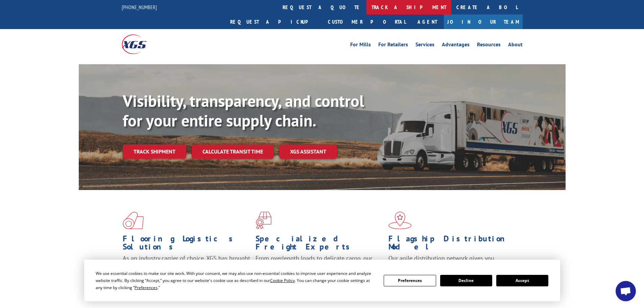  What do you see at coordinates (146, 287) in the screenshot?
I see `span: Preferences` at bounding box center [146, 287].